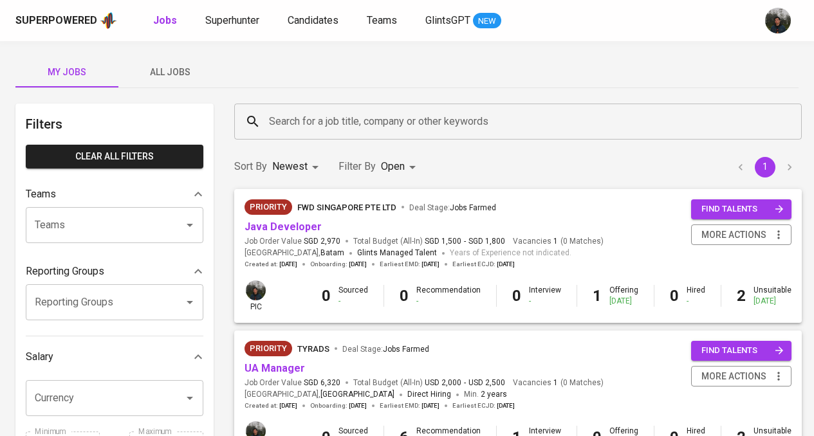 This screenshot has height=436, width=814. Describe the element at coordinates (322, 383) in the screenshot. I see `span: SGD 6,320` at that location.